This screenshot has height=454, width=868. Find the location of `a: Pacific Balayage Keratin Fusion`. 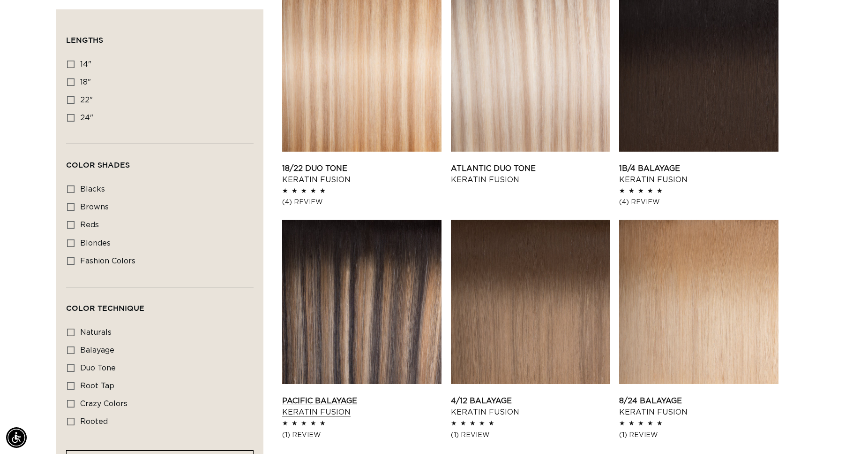

a: Pacific Balayage Keratin Fusion is located at coordinates (362, 407).